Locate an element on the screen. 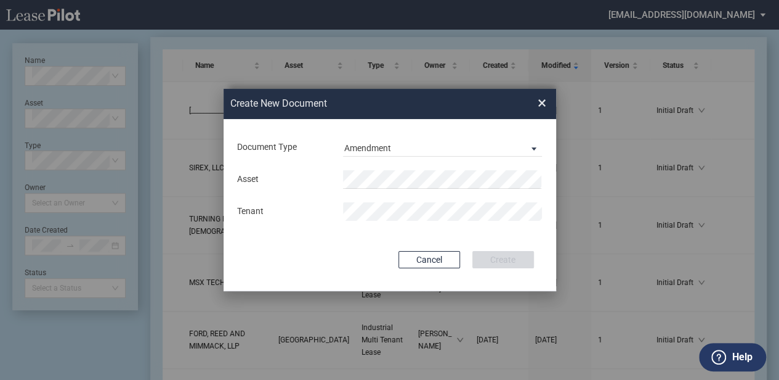 The width and height of the screenshot is (779, 380). button: Cancel is located at coordinates (429, 259).